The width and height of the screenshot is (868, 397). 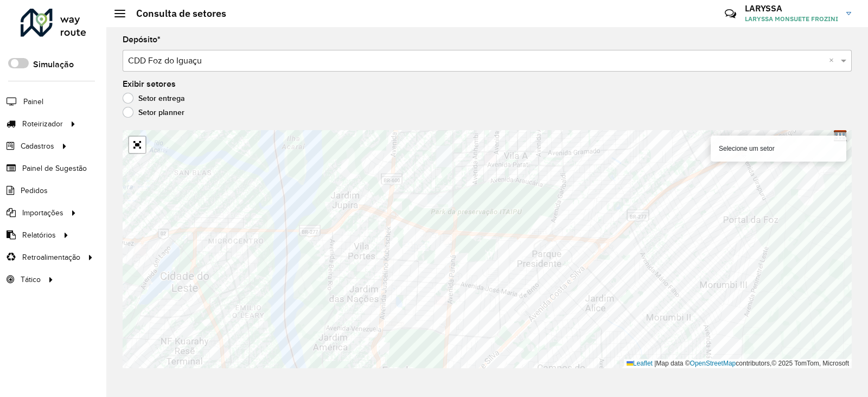 What do you see at coordinates (34, 190) in the screenshot?
I see `span: Pedidos` at bounding box center [34, 190].